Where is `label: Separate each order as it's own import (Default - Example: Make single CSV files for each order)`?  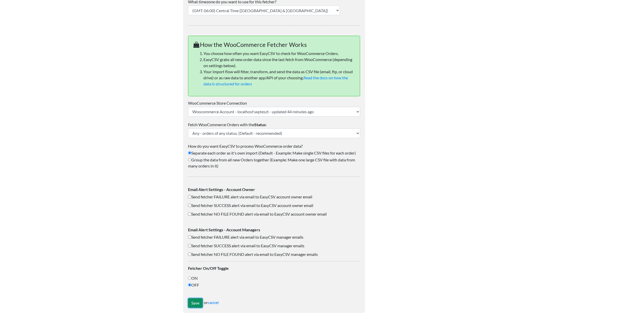 label: Separate each order as it's own import (Default - Example: Make single CSV files for each order) is located at coordinates (274, 153).